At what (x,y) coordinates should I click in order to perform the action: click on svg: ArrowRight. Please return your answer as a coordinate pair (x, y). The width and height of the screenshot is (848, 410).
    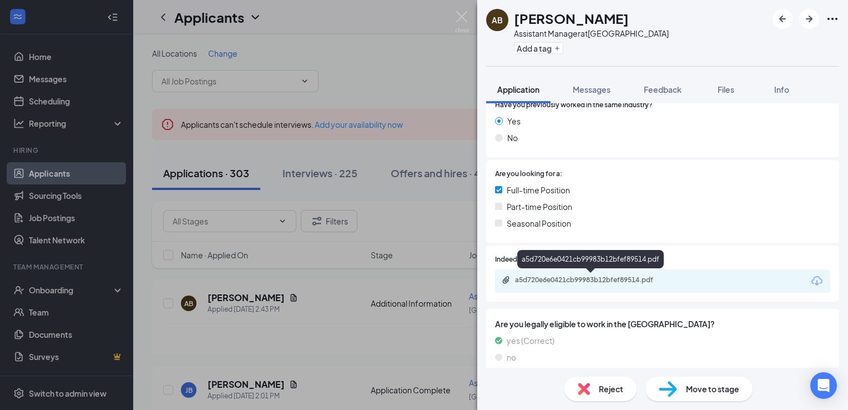
    Looking at the image, I should click on (809, 19).